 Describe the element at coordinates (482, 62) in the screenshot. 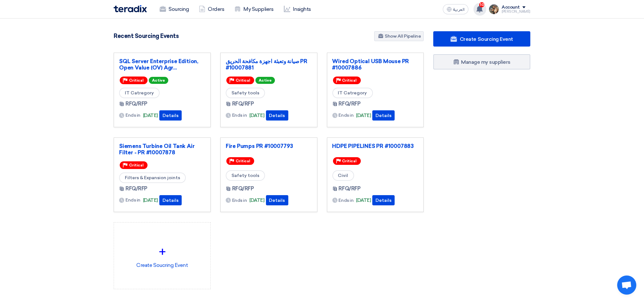

I see `a: Manage my suppliers` at that location.